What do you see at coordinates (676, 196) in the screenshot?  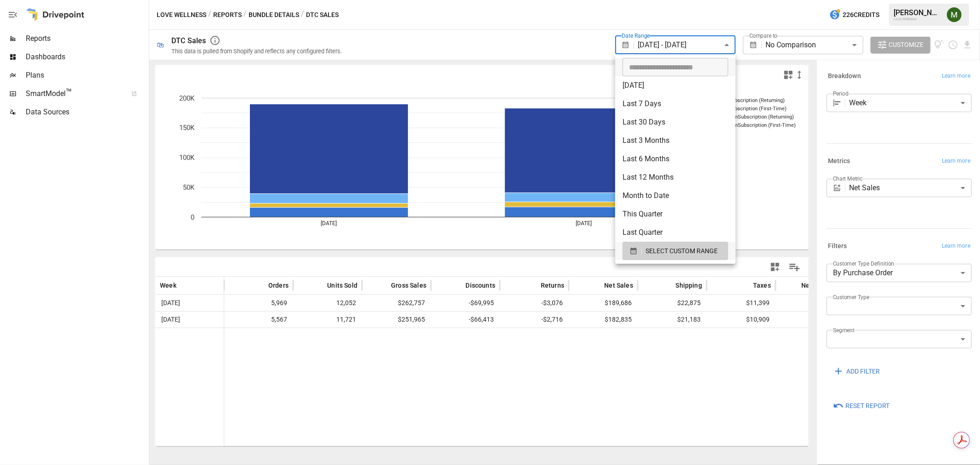 I see `li: Month to Date` at bounding box center [676, 196].